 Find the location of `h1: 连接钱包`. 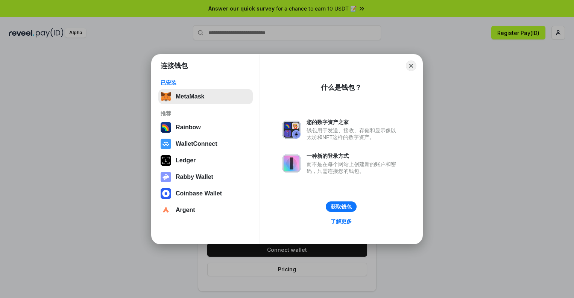

h1: 连接钱包 is located at coordinates (174, 66).